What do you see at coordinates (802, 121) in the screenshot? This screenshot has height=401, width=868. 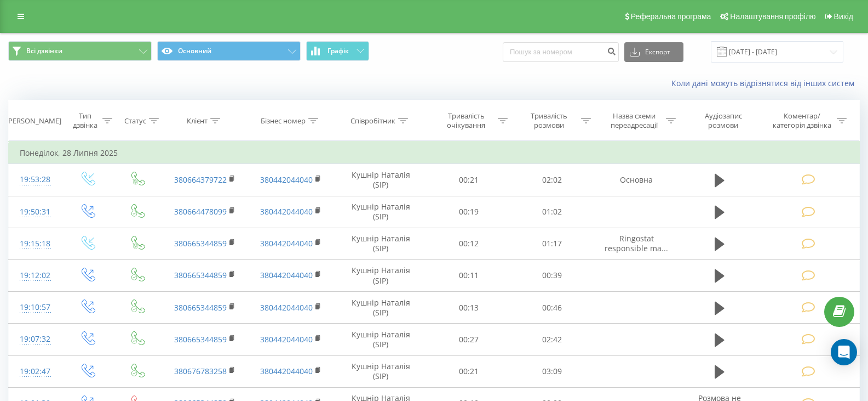 I see `div: Коментар/категорія дзвінка` at bounding box center [802, 121].